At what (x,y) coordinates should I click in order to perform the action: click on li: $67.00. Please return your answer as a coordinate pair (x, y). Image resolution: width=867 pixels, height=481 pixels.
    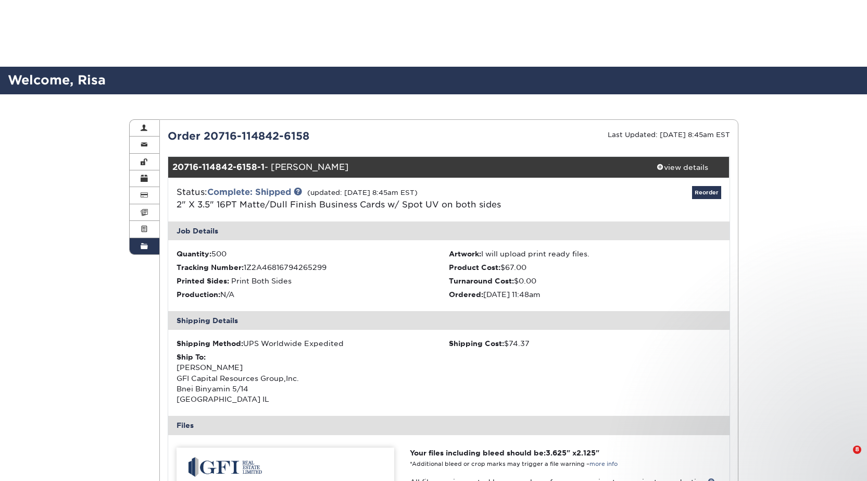
    Looking at the image, I should click on (585, 267).